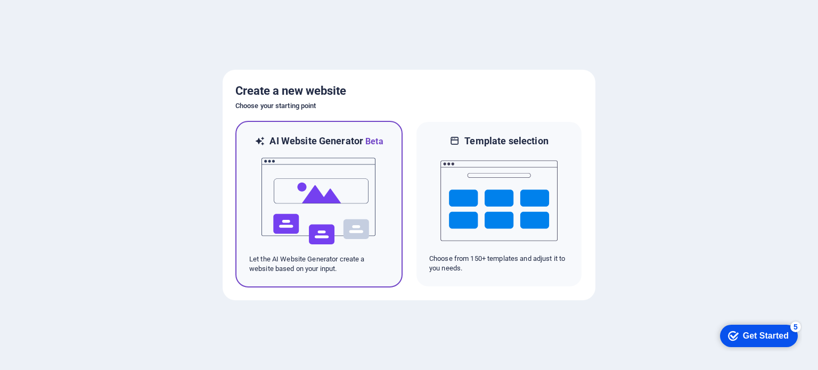 The image size is (818, 370). What do you see at coordinates (319, 264) in the screenshot?
I see `p: Let the AI Website Generator create a website based on your input.` at bounding box center [319, 264].